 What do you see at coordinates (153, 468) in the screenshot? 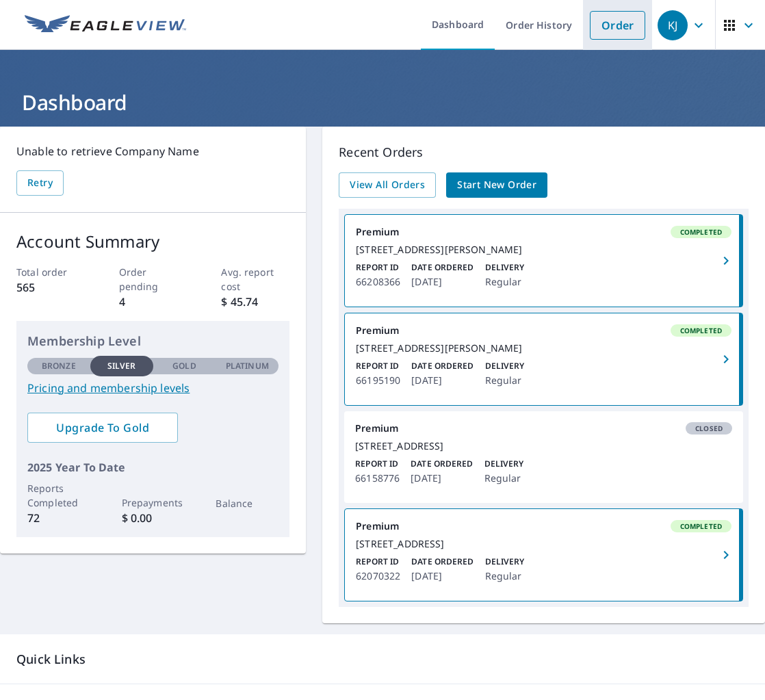
I see `p: 2025 Year To Date` at bounding box center [153, 468].